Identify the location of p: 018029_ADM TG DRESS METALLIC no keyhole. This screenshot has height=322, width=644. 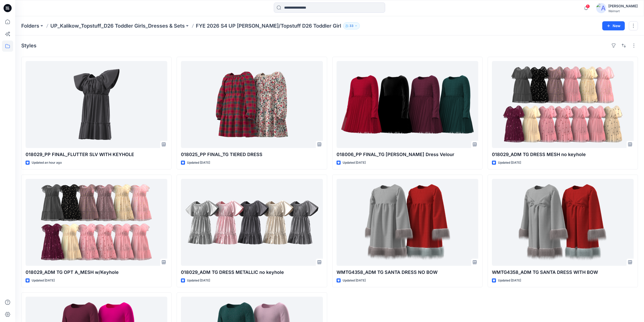
(252, 272).